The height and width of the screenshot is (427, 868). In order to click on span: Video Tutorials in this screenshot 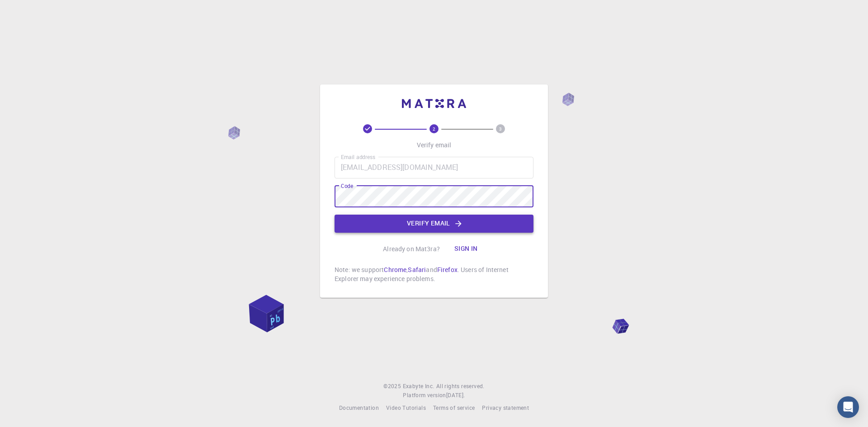, I will do `click(406, 408)`.